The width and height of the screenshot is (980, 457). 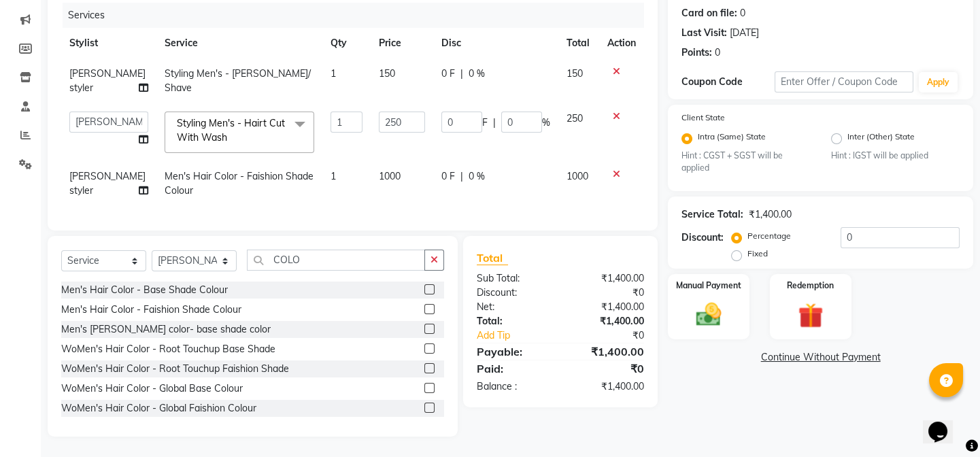 What do you see at coordinates (938, 82) in the screenshot?
I see `button: Apply` at bounding box center [938, 82].